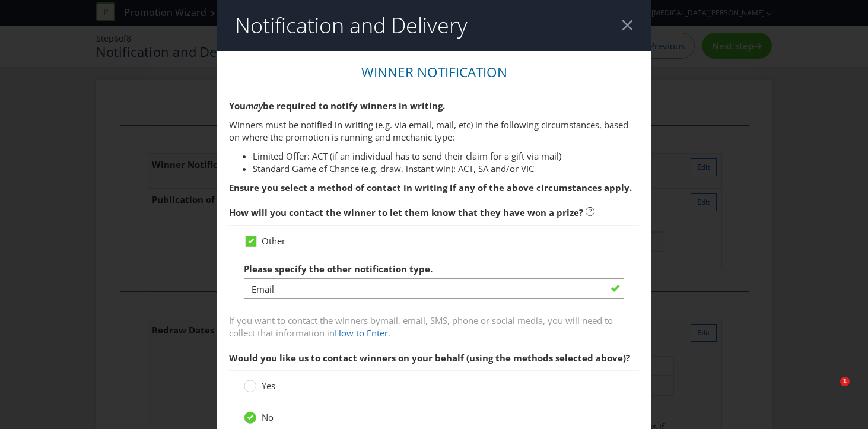 The height and width of the screenshot is (429, 868). I want to click on legend: Winner Notification, so click(434, 73).